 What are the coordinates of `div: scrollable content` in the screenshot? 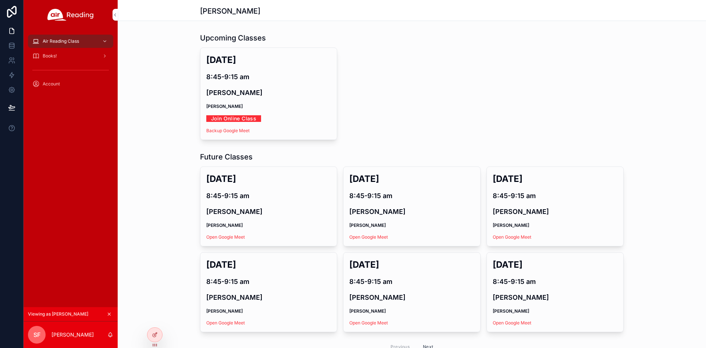 It's located at (71, 65).